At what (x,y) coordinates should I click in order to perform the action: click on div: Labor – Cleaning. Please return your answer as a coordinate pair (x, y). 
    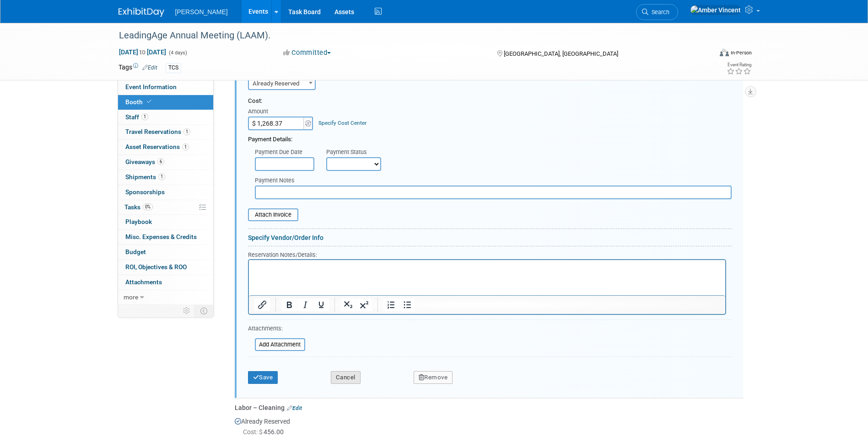
    Looking at the image, I should click on (488, 408).